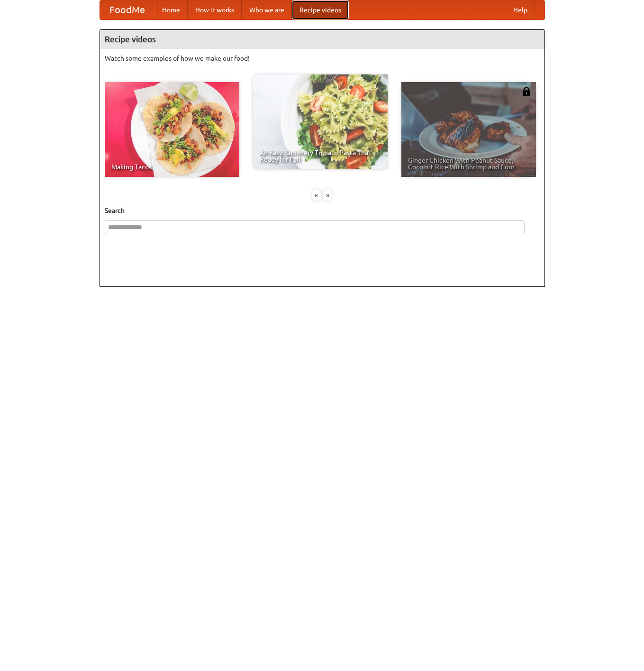 This screenshot has width=644, height=671. What do you see at coordinates (267, 10) in the screenshot?
I see `a: Who we are` at bounding box center [267, 10].